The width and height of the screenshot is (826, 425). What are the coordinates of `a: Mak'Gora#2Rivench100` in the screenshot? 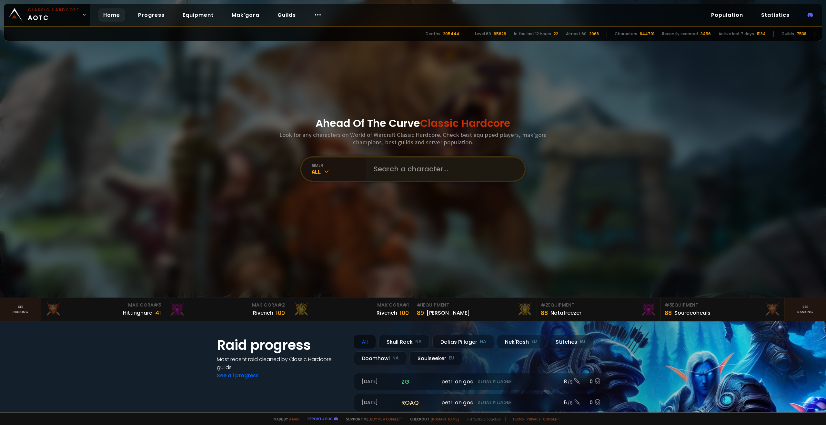 It's located at (227, 310).